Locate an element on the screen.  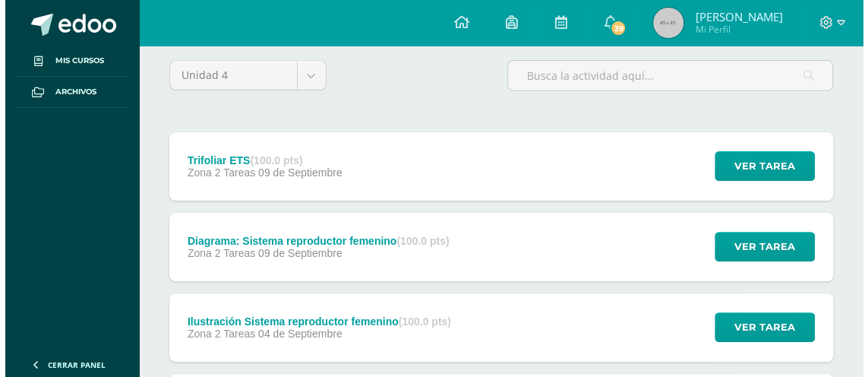
a: Unidad 4 is located at coordinates (243, 75).